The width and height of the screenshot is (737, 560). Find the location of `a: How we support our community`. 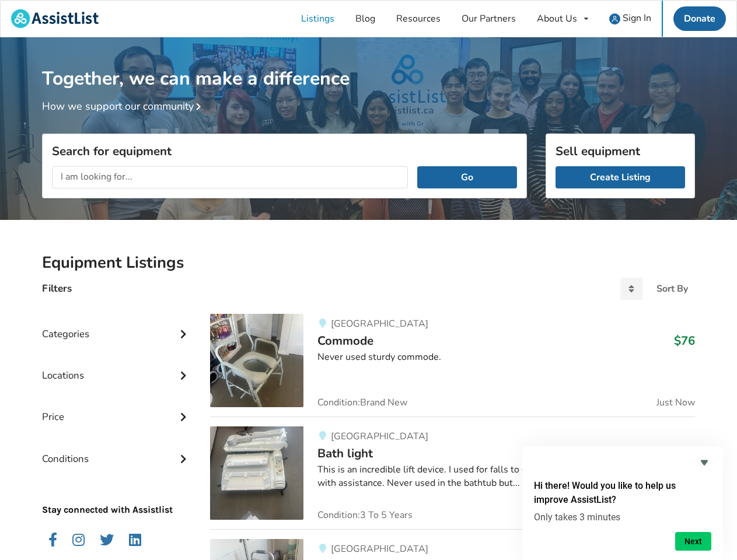

a: How we support our community is located at coordinates (124, 106).